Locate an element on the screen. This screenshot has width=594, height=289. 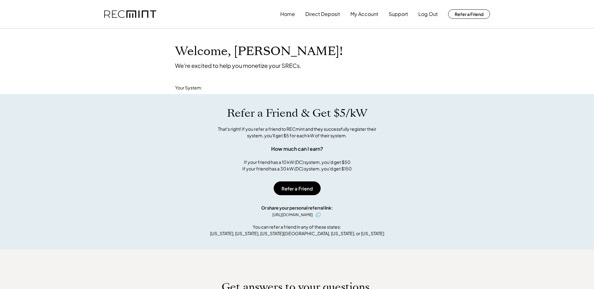
img: recmint-logotype%403x.png is located at coordinates (130, 14).